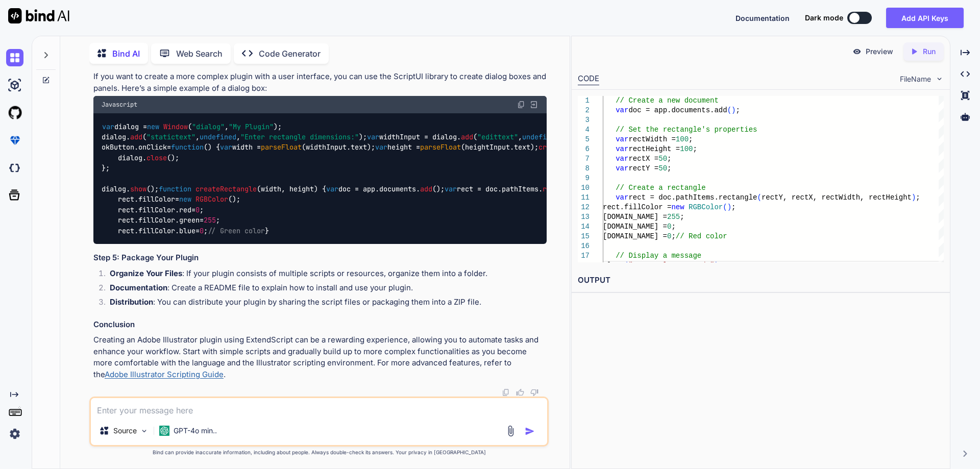 This screenshot has height=469, width=980. Describe the element at coordinates (187, 147) in the screenshot. I see `span: function` at that location.